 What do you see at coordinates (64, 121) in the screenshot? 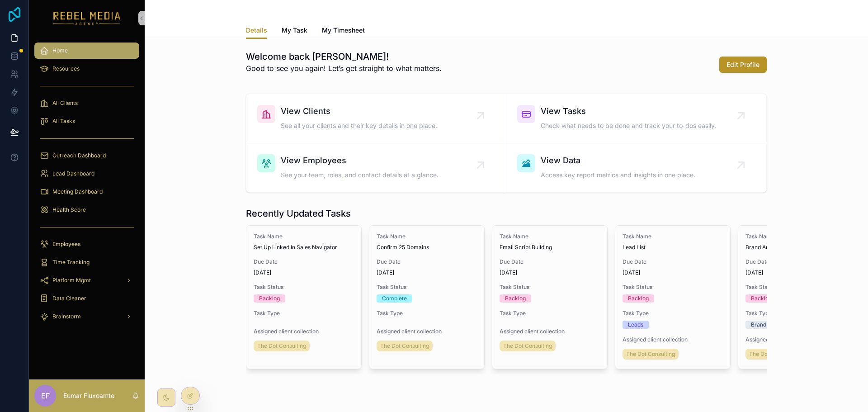
I see `span: All Tasks` at bounding box center [64, 121].